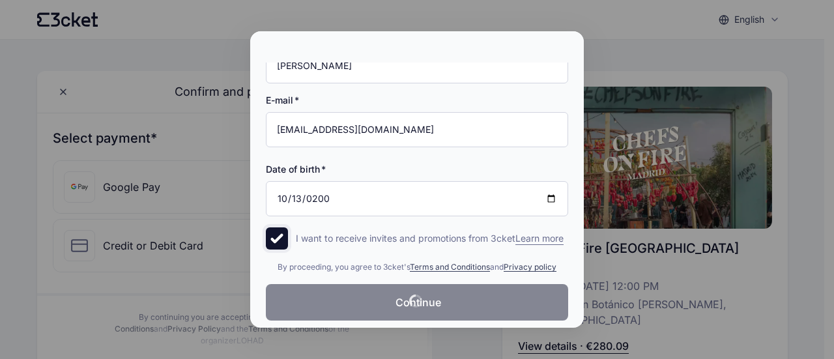 The image size is (834, 359). What do you see at coordinates (417, 199) in the screenshot?
I see `input: Date of birth` at bounding box center [417, 199].